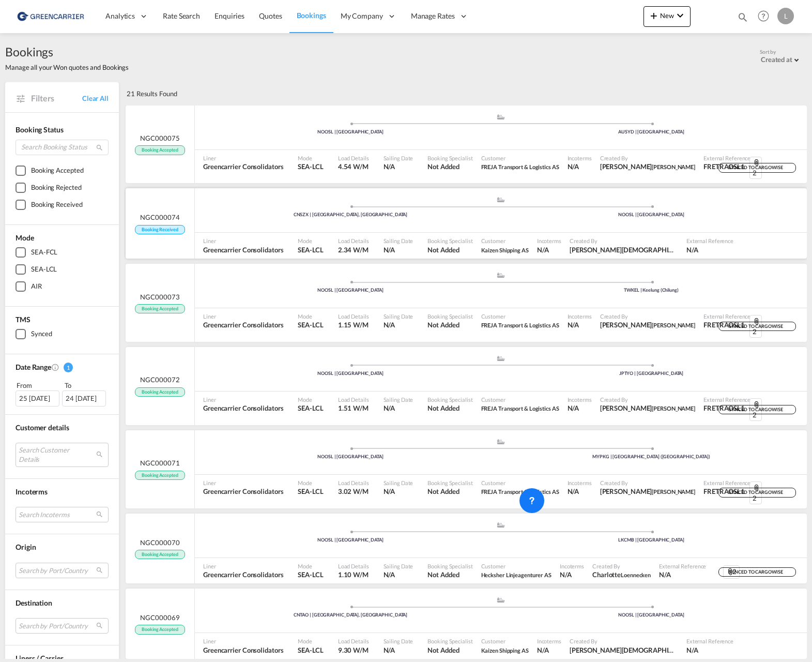 The image size is (812, 662). Describe the element at coordinates (50, 16) in the screenshot. I see `img: e39c37208afe11efa9cb1d7a6ea7d6f5.png` at that location.